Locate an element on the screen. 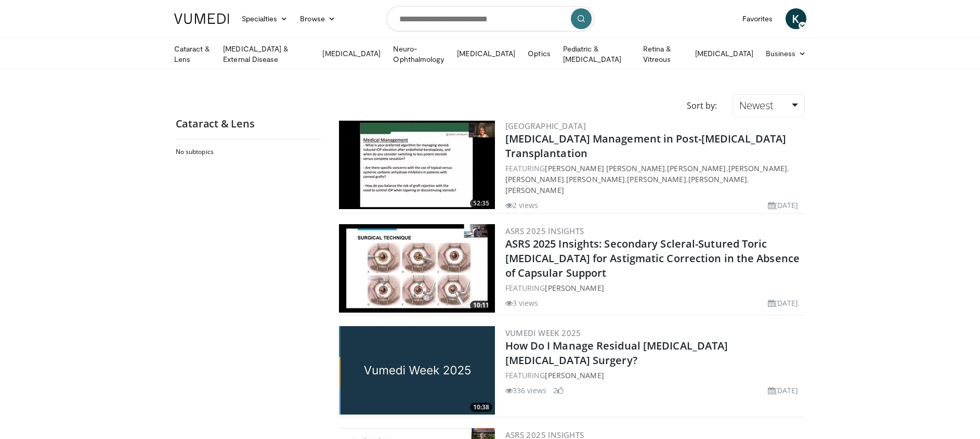  a: Favorites is located at coordinates (757, 19).